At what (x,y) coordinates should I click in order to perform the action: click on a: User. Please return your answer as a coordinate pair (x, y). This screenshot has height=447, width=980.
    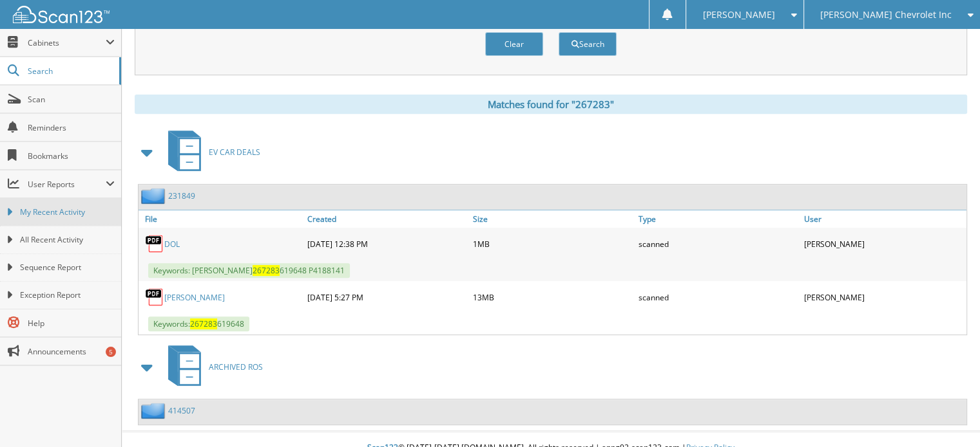
    Looking at the image, I should click on (883, 219).